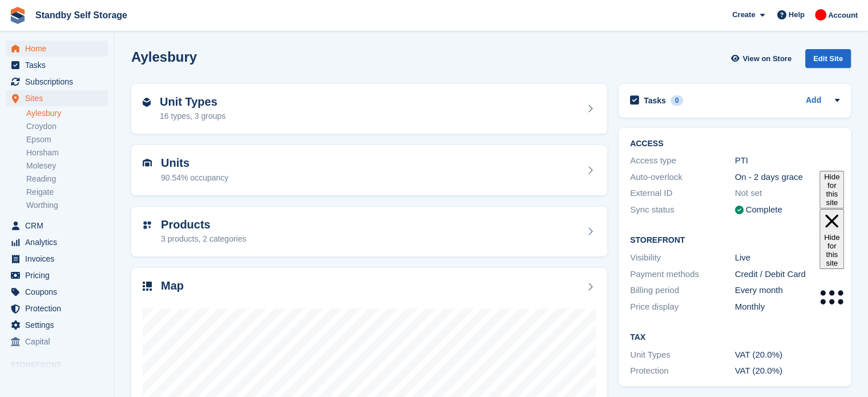 This screenshot has height=397, width=868. Describe the element at coordinates (60, 341) in the screenshot. I see `span: Capital` at that location.